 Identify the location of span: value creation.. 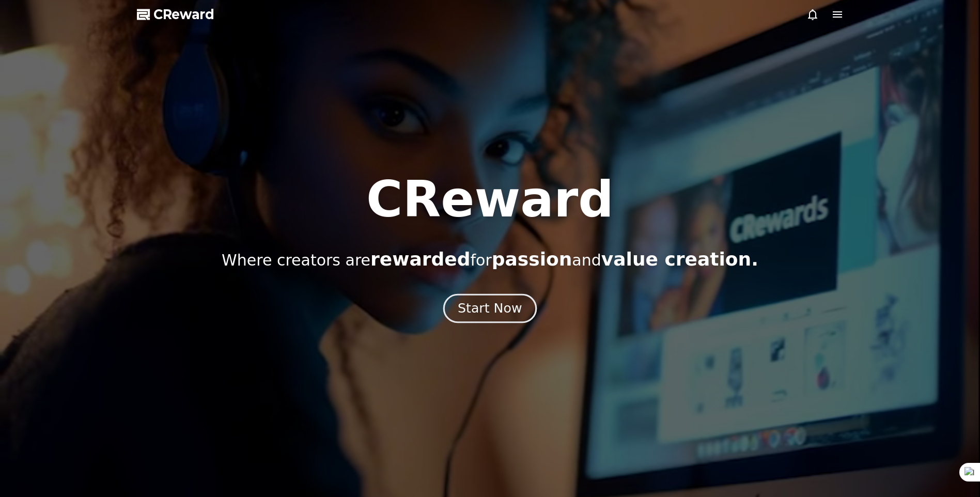
(680, 259).